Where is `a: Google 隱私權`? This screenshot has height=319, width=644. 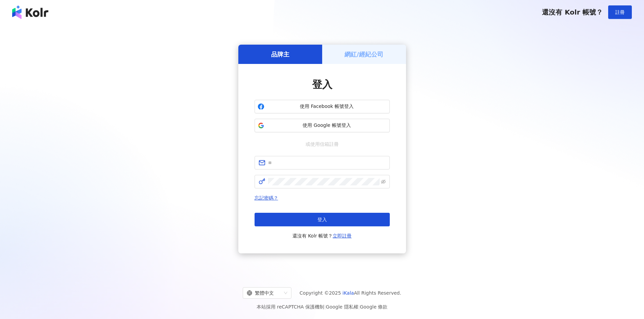 a: Google 隱私權 is located at coordinates (343, 307).